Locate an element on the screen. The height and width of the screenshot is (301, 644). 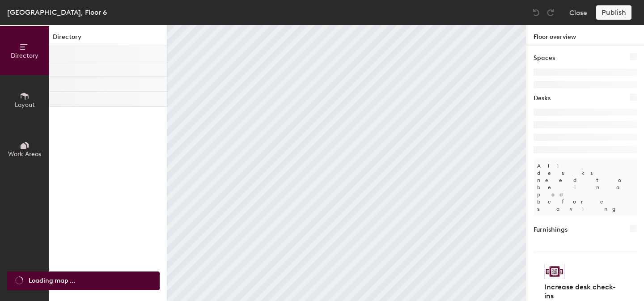
canvas: Map is located at coordinates (347, 163).